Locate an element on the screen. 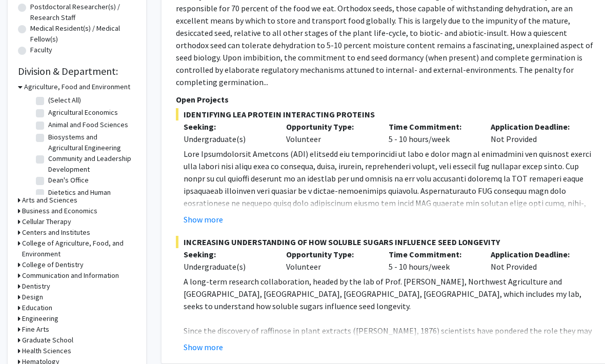  h3: Design is located at coordinates (32, 297).